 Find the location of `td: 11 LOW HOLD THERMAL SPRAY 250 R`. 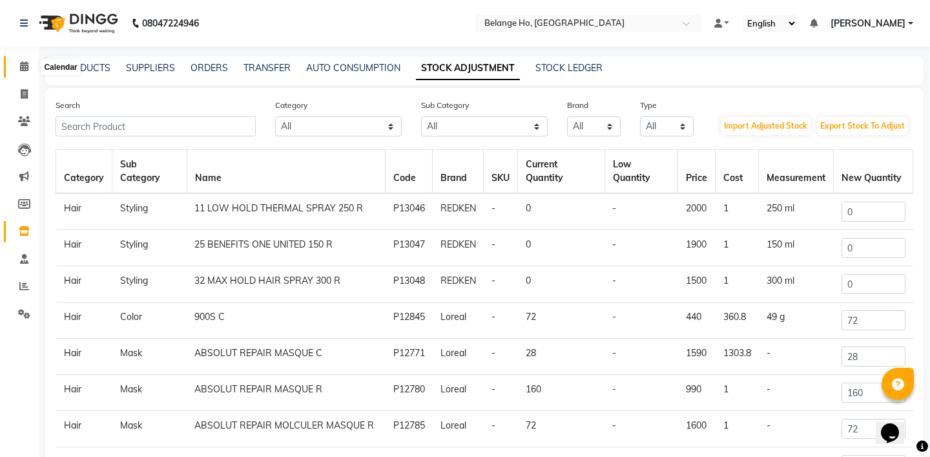

td: 11 LOW HOLD THERMAL SPRAY 250 R is located at coordinates (286, 211).